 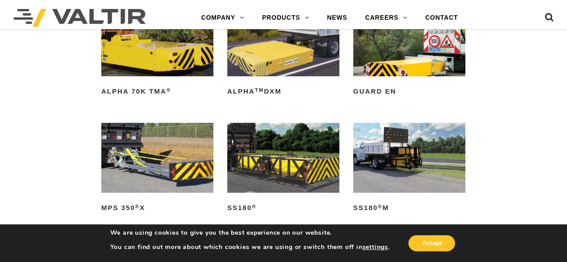 I want to click on a: CONTACT, so click(x=441, y=18).